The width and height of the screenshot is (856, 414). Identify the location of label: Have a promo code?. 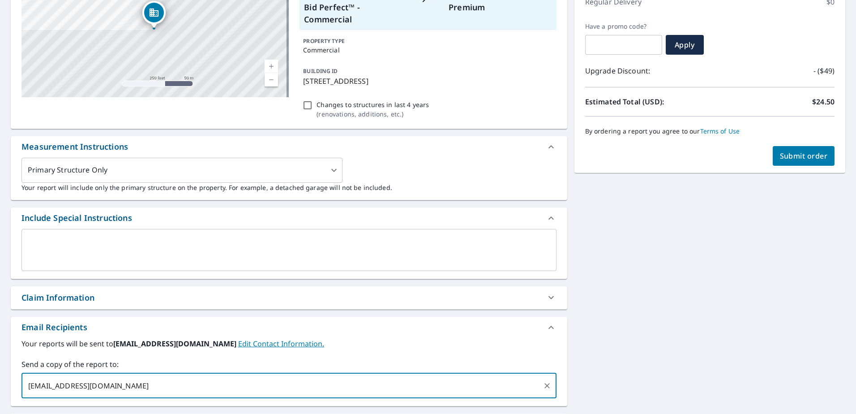
(623, 26).